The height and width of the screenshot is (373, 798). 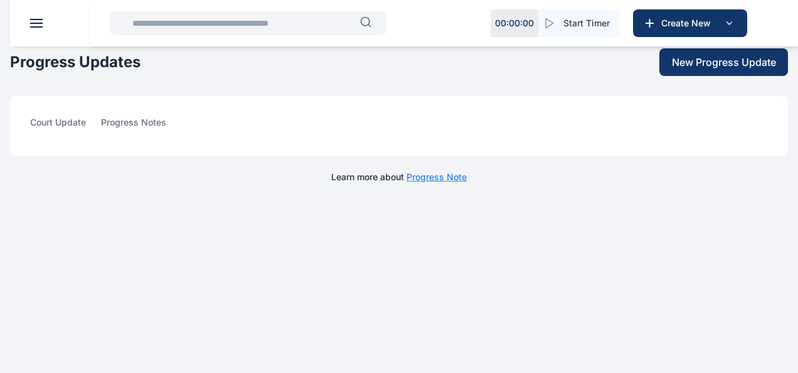 What do you see at coordinates (586, 23) in the screenshot?
I see `span: Start Timer` at bounding box center [586, 23].